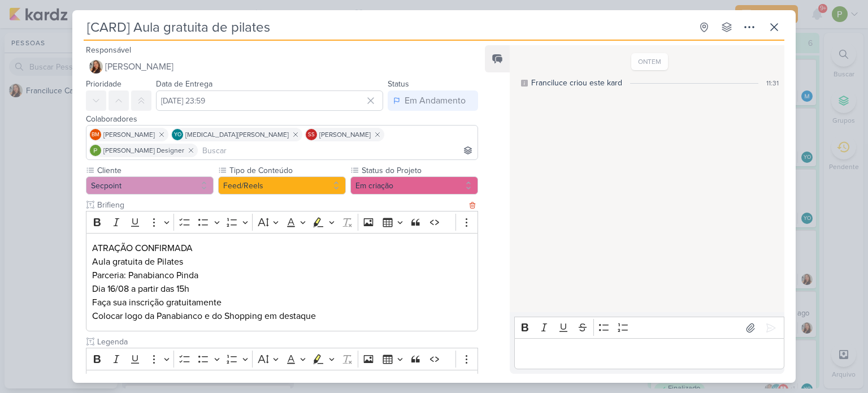 This screenshot has height=393, width=868. Describe the element at coordinates (96, 66) in the screenshot. I see `img: Franciluce Carvalho` at that location.